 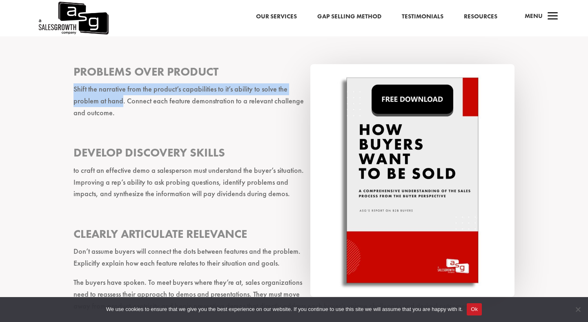 What do you see at coordinates (294, 298) in the screenshot?
I see `p: The buyers have spoken. To meet buyers where they’re at, sales organizations need to reassess the...` at bounding box center [294, 298].